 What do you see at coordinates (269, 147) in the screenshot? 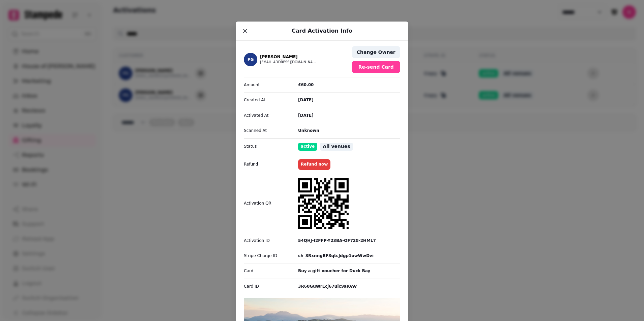
I see `p: Status` at bounding box center [269, 147].